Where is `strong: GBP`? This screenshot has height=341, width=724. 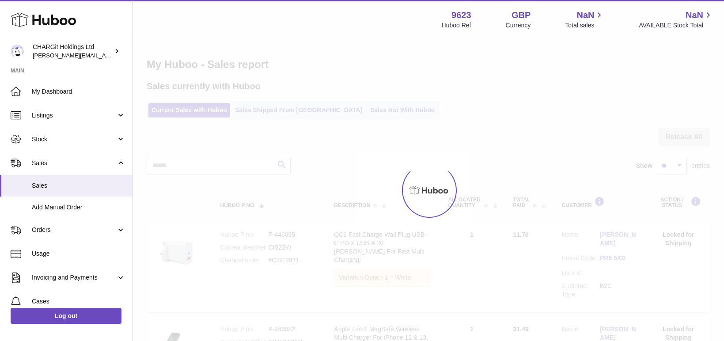
strong: GBP is located at coordinates (521, 15).